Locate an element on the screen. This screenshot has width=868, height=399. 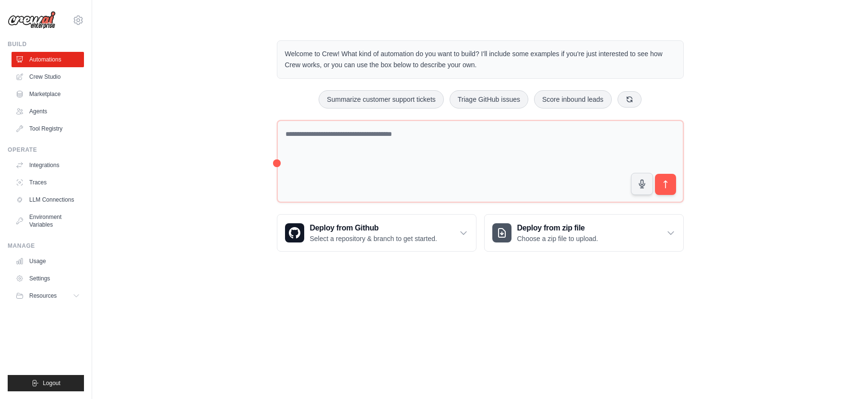
a: Environment Variables is located at coordinates (48, 221).